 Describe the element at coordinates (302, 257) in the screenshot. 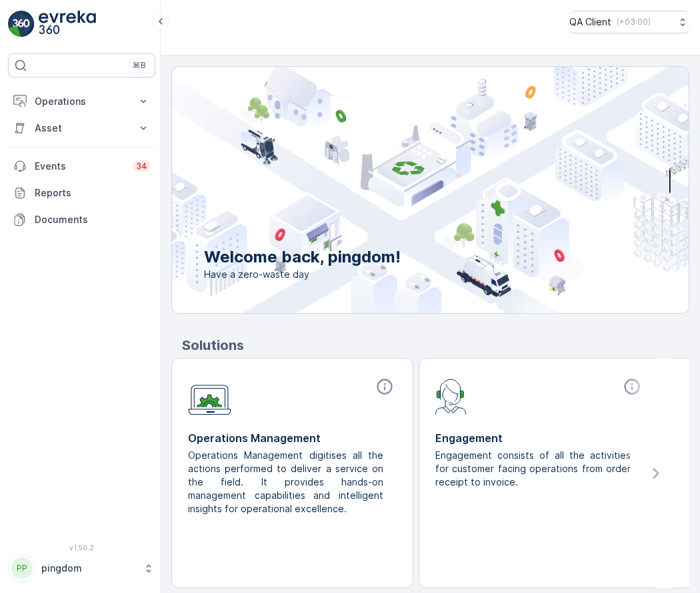

I see `p: Welcome back, pingdom!` at that location.